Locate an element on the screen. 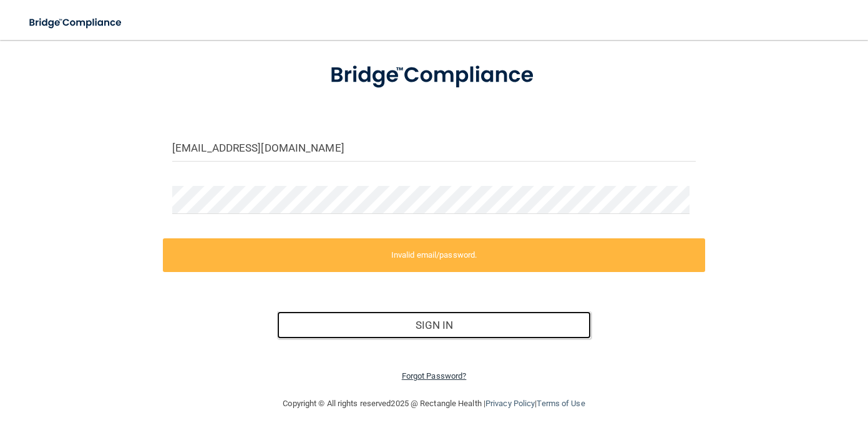 The height and width of the screenshot is (433, 868). button: Sign In is located at coordinates (434, 325).